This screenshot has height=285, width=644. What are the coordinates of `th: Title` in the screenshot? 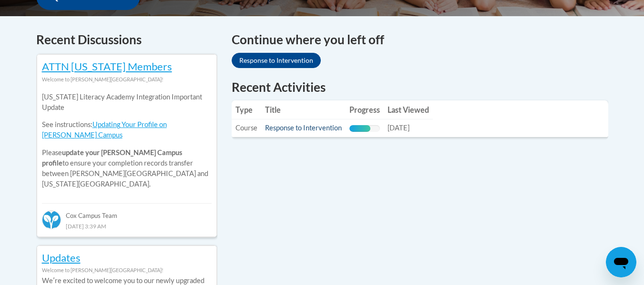 It's located at (303, 110).